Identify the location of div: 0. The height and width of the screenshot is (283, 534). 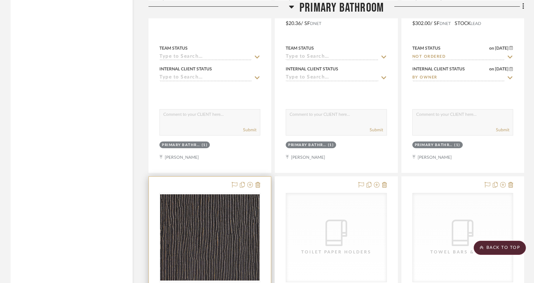
(210, 238).